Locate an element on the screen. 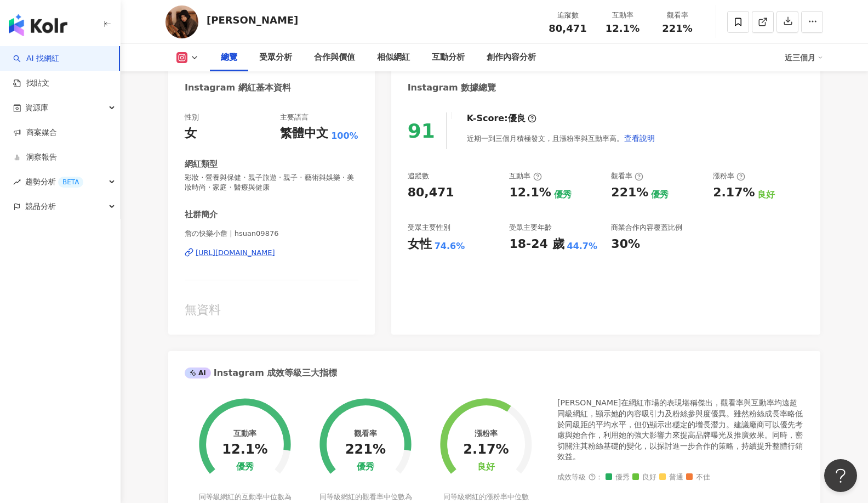 Image resolution: width=868 pixels, height=503 pixels. div: 44.7% is located at coordinates (583, 246).